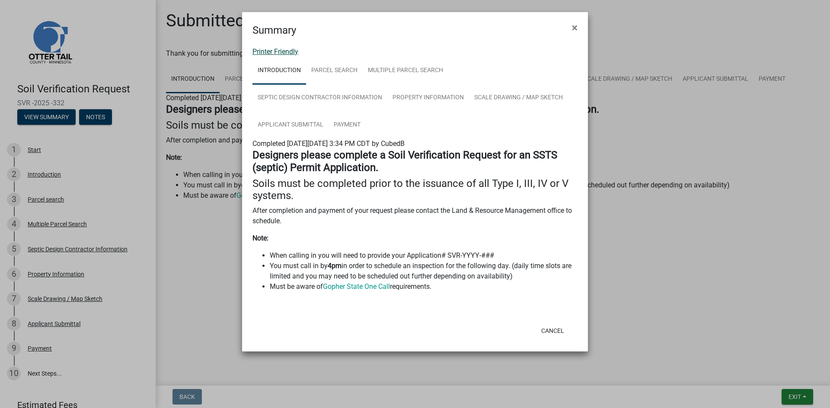 This screenshot has height=408, width=830. Describe the element at coordinates (423, 271) in the screenshot. I see `li: You must call in by in order to schedule an inspection for the following day. (daily time slots a...` at that location.